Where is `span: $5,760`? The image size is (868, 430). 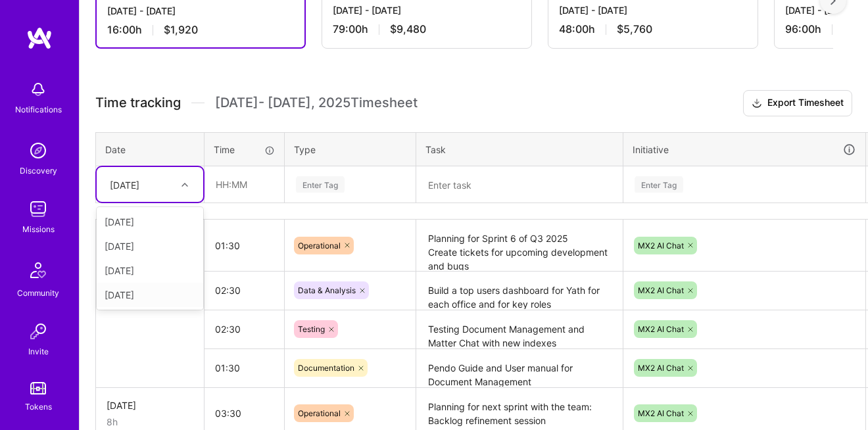 span: $5,760 is located at coordinates (635, 29).